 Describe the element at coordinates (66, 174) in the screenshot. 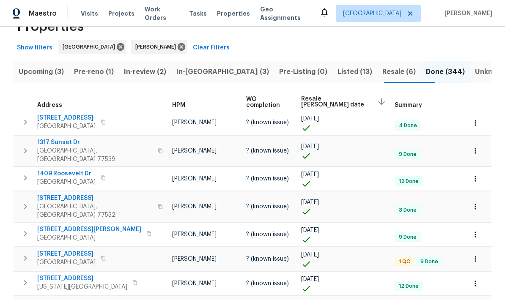

I see `span: 1409 Roosevelt Dr` at that location.